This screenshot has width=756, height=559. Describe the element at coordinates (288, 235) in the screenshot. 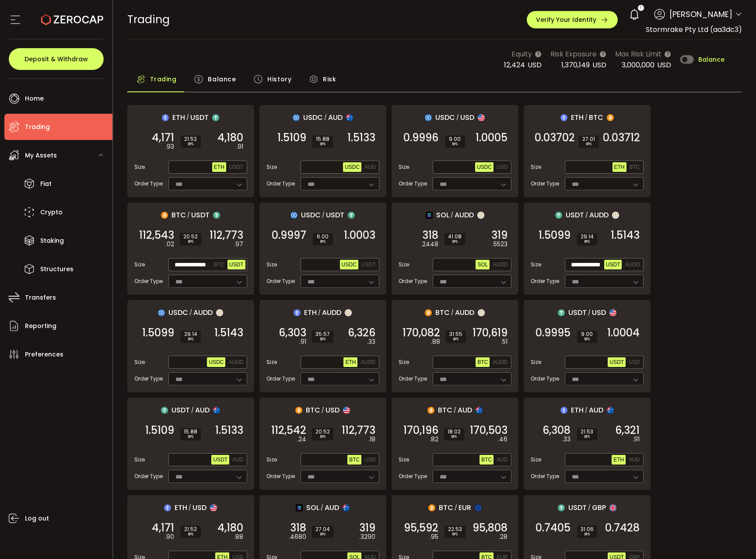

I see `span: 0.9997` at that location.